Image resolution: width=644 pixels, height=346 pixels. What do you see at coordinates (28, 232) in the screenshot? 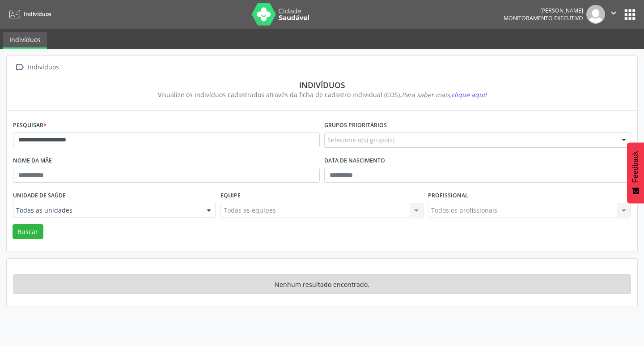
I see `button: Buscar` at bounding box center [28, 232].